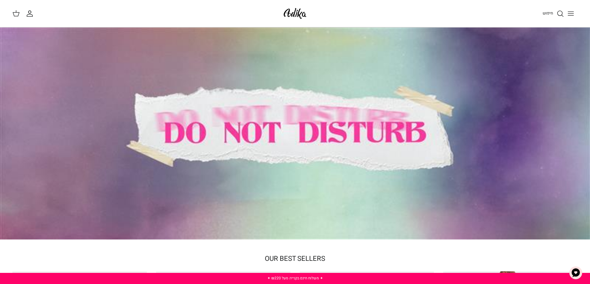 Image resolution: width=590 pixels, height=284 pixels. What do you see at coordinates (31, 14) in the screenshot?
I see `a: החשבון שלי` at bounding box center [31, 14].